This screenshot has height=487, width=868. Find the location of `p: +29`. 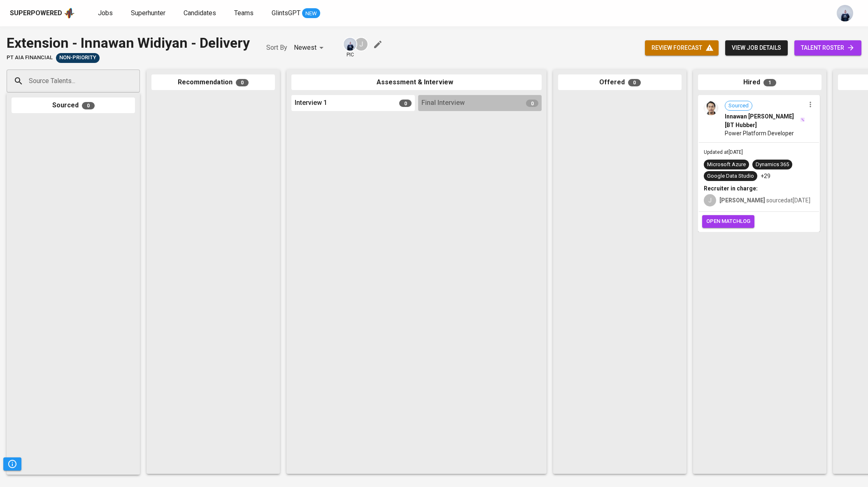

p: +29 is located at coordinates (765, 176).